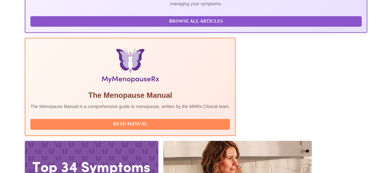  Describe the element at coordinates (130, 95) in the screenshot. I see `h5: The Menopause Manual` at that location.